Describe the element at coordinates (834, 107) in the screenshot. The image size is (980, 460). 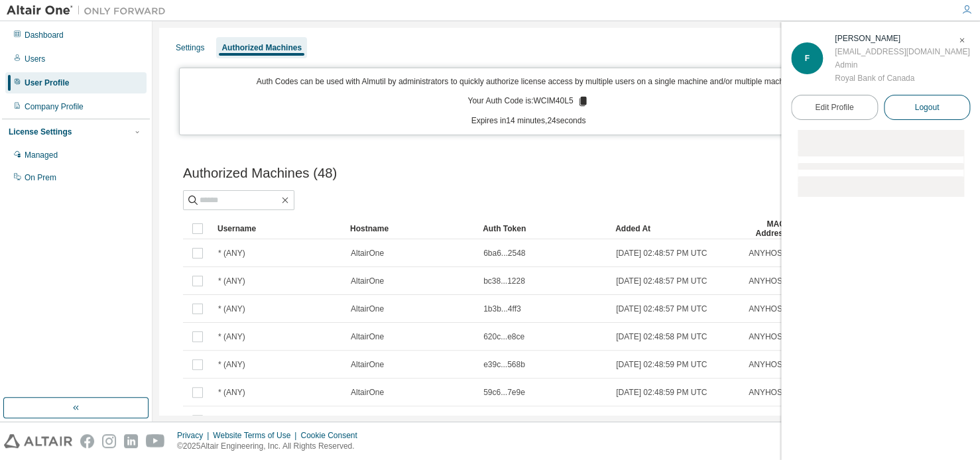
I see `a: Edit Profile` at that location.